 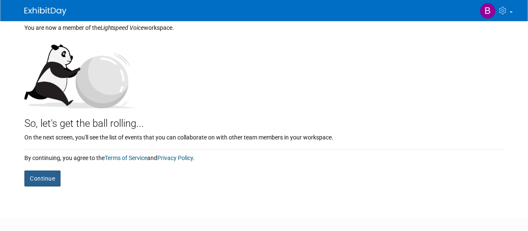 What do you see at coordinates (122, 28) in the screenshot?
I see `i: Lightspeed Voice` at bounding box center [122, 28].